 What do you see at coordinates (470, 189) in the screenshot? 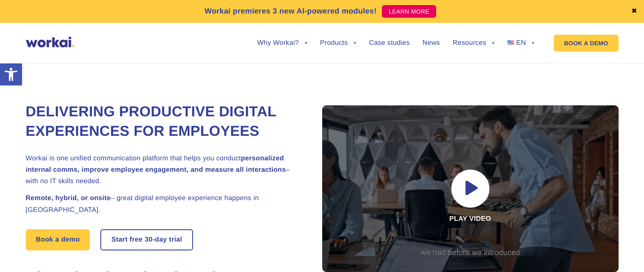
I see `div: Play video` at bounding box center [470, 189].